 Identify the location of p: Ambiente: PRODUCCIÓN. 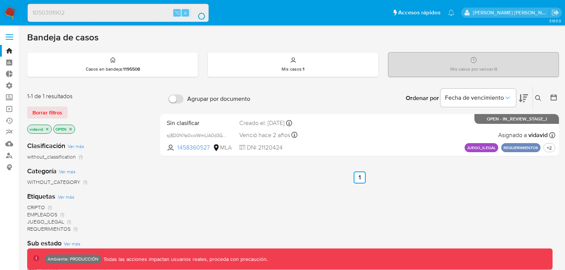
(73, 259).